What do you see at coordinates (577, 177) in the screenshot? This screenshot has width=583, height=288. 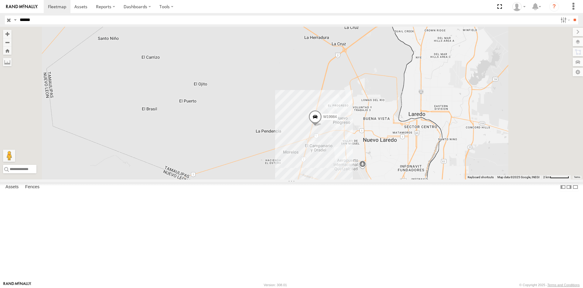 I see `a: Terms (opens in new tab)` at bounding box center [577, 177].